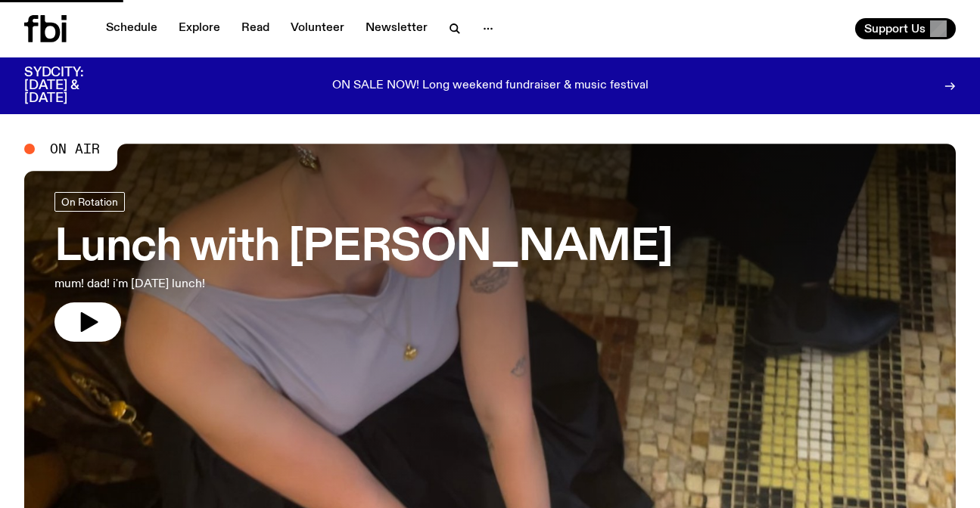  What do you see at coordinates (317, 29) in the screenshot?
I see `a: Volunteer` at bounding box center [317, 29].